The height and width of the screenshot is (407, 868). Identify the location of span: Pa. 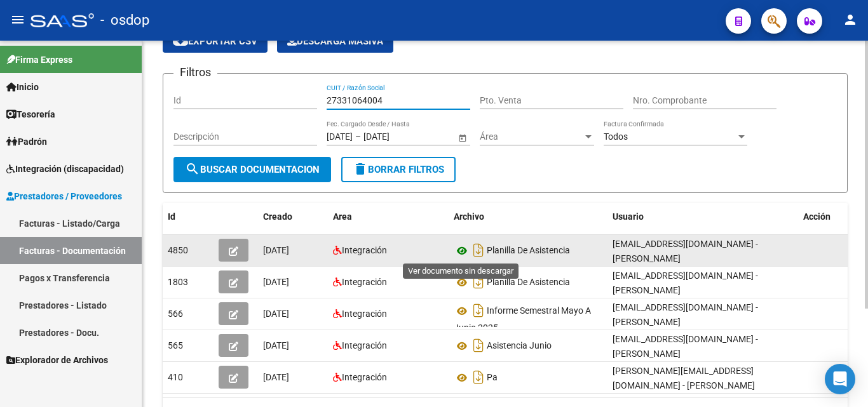
(492, 378).